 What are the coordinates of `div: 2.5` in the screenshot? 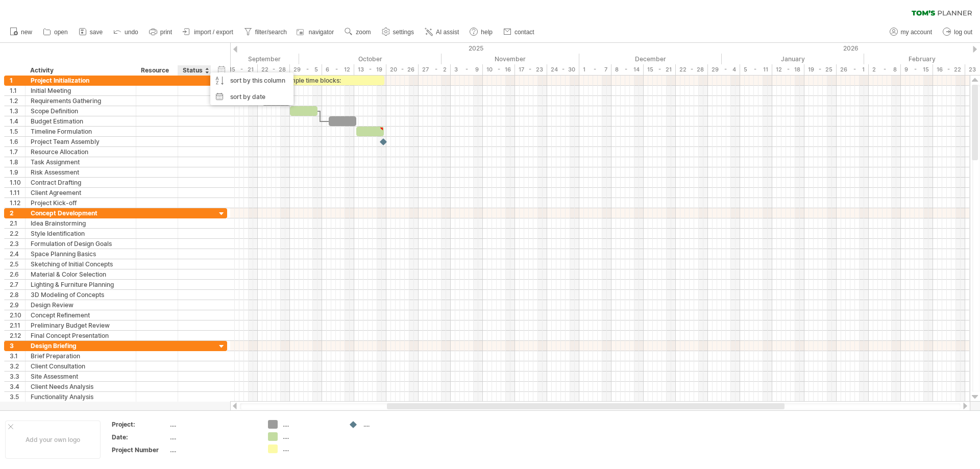 It's located at (18, 264).